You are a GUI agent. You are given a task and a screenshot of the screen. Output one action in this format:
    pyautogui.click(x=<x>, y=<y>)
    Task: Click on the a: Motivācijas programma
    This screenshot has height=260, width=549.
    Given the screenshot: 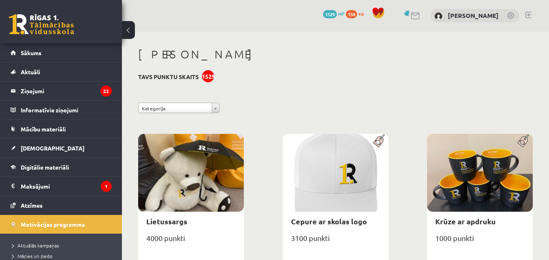 What is the action you would take?
    pyautogui.click(x=61, y=225)
    